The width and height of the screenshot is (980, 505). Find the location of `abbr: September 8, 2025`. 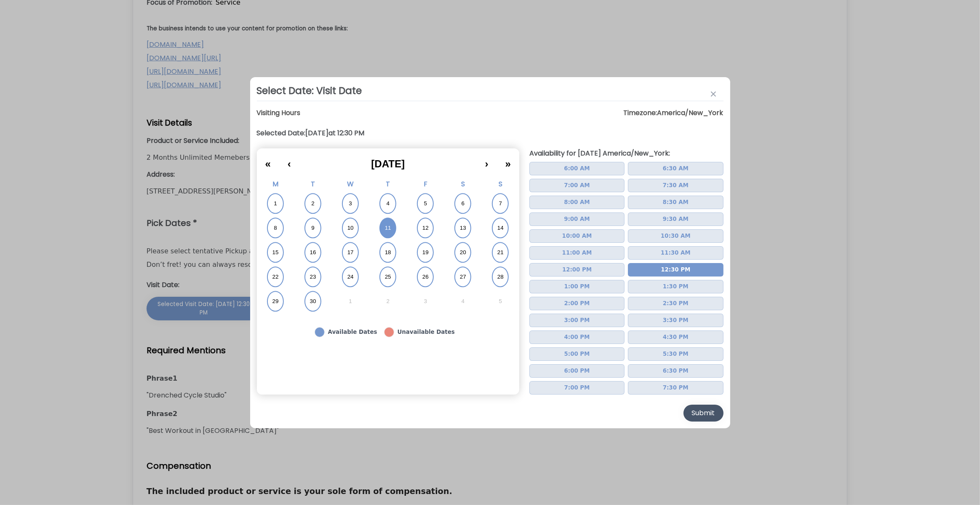

abbr: September 8, 2025 is located at coordinates (275, 228).